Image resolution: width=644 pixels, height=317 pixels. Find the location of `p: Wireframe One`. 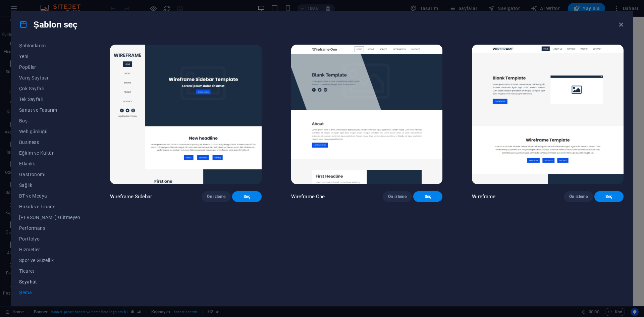

p: Wireframe One is located at coordinates (308, 197).